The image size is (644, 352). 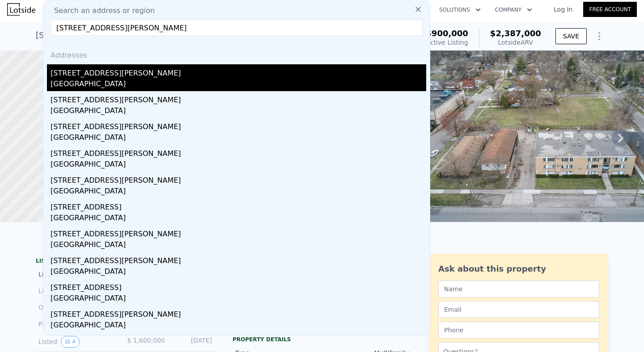 What do you see at coordinates (513, 10) in the screenshot?
I see `button: Company` at bounding box center [513, 10].